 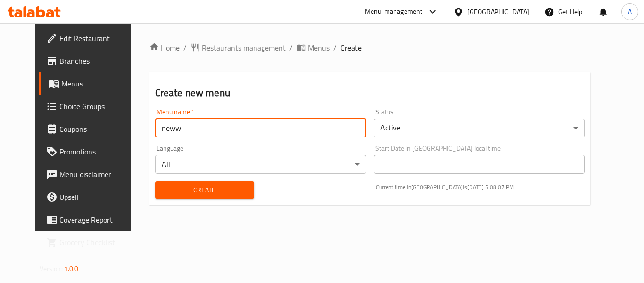 I want to click on span: Restaurants management, so click(x=244, y=48).